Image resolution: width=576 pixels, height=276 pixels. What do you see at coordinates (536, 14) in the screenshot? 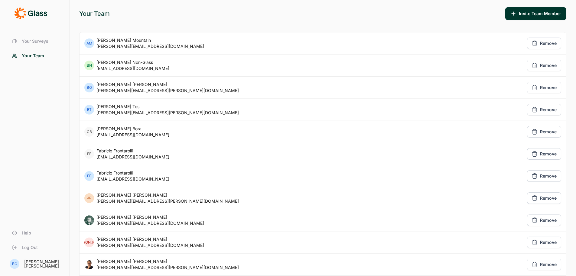
I see `button: Invite Team Member` at bounding box center [536, 14].